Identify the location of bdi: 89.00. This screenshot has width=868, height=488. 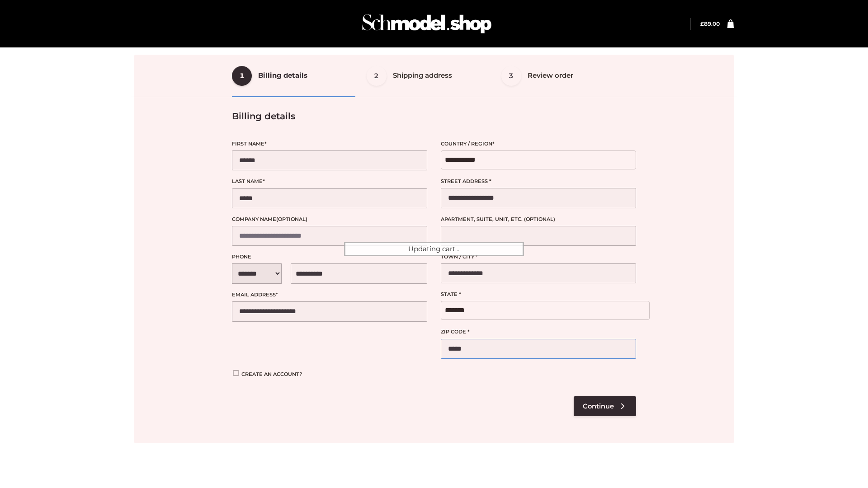
(710, 24).